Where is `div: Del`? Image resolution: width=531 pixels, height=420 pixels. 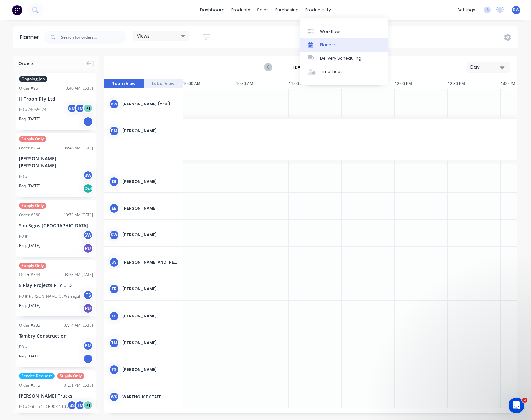
div: Del is located at coordinates (88, 188).